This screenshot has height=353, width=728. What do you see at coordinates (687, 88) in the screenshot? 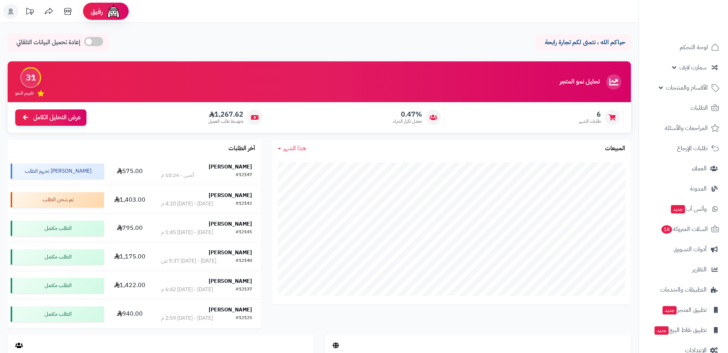
I see `span: الأقسام والمنتجات` at bounding box center [687, 88].